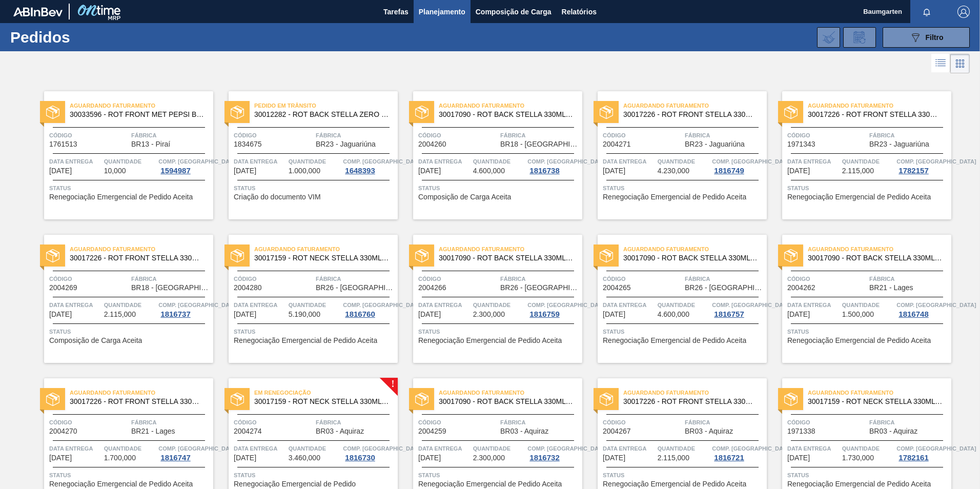 The height and width of the screenshot is (489, 980). What do you see at coordinates (432, 431) in the screenshot?
I see `span: 2004259` at bounding box center [432, 431].